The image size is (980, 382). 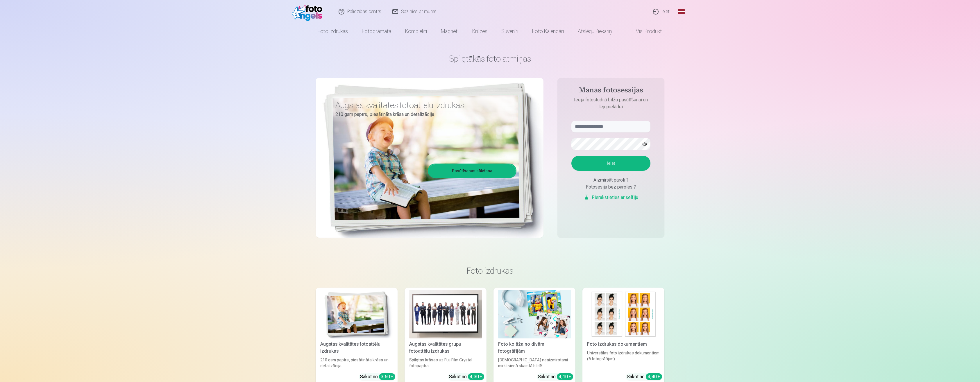 What do you see at coordinates (611, 180) in the screenshot?
I see `div: Aizmirsāt paroli ?` at bounding box center [611, 180].